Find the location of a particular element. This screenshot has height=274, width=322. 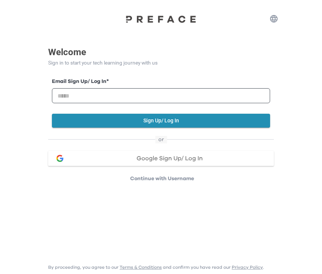

p: Continue with Username is located at coordinates (162, 179).